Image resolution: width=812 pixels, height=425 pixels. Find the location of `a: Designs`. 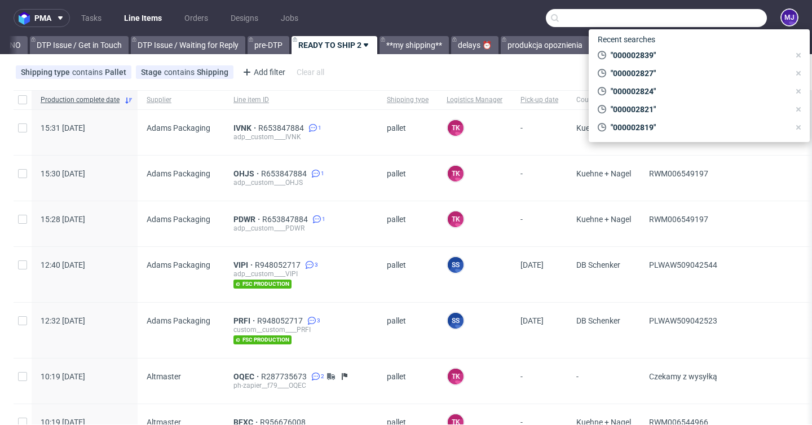

a: Designs is located at coordinates (244, 18).